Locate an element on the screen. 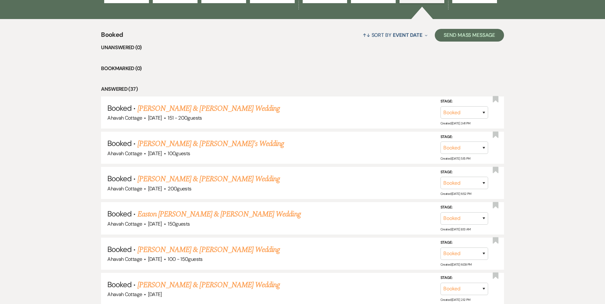 Image resolution: width=605 pixels, height=304 pixels. span: 100 guests is located at coordinates (179, 153).